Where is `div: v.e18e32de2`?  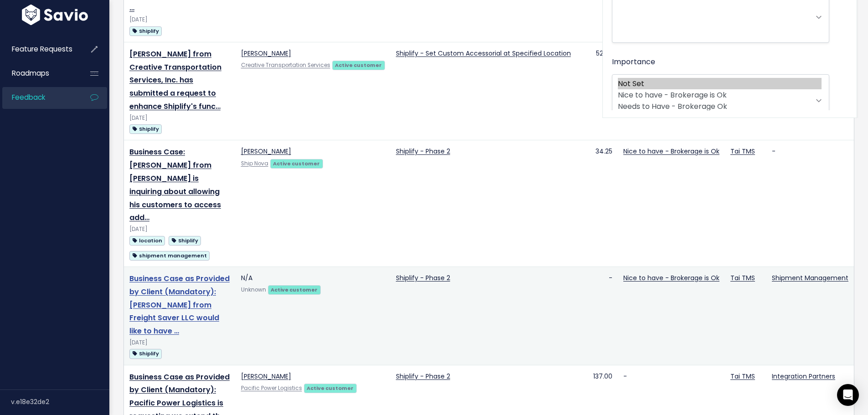 div: v.e18e32de2 is located at coordinates (60, 402).